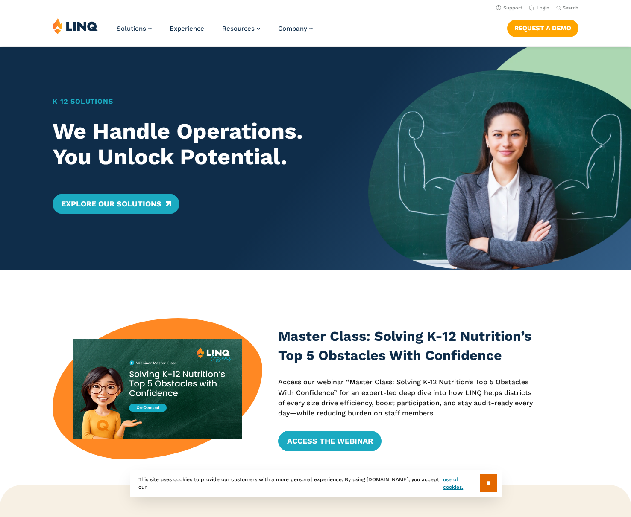 The width and height of the screenshot is (631, 517). I want to click on span: Company, so click(292, 29).